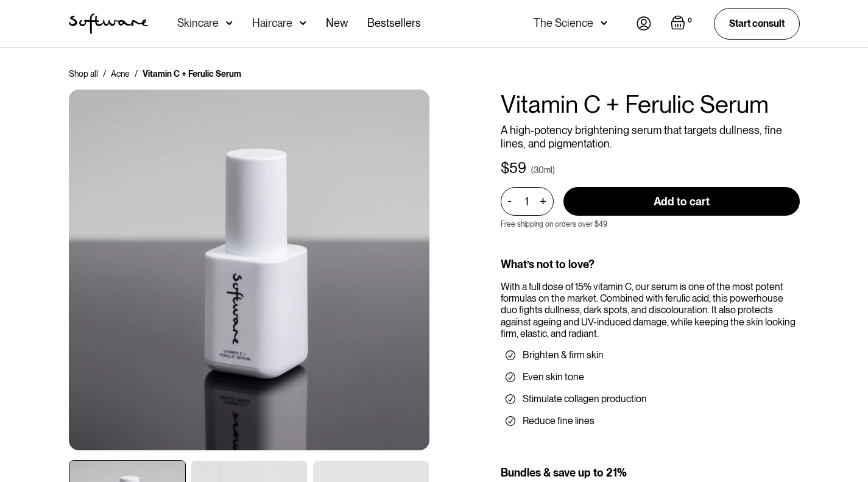  I want to click on input: Add to cart, so click(682, 201).